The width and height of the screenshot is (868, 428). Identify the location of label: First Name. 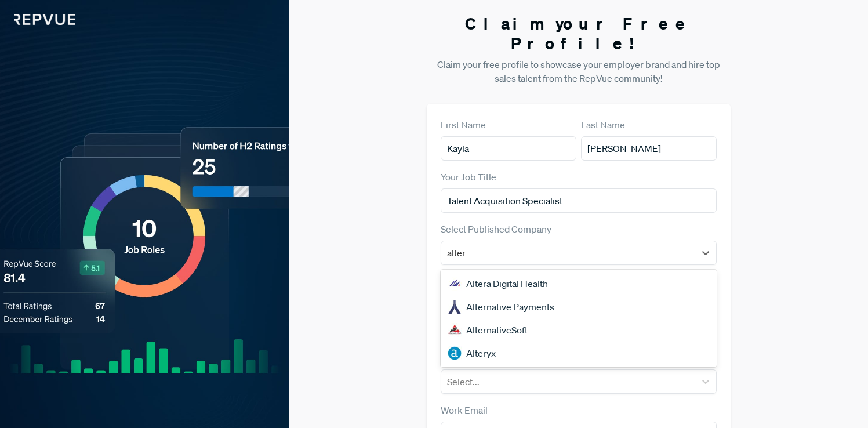
(463, 124).